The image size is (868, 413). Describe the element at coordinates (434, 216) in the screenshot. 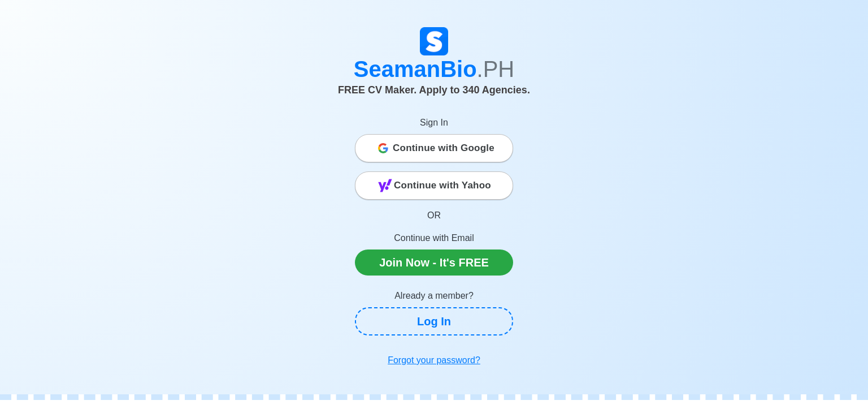

I see `p: OR` at that location.